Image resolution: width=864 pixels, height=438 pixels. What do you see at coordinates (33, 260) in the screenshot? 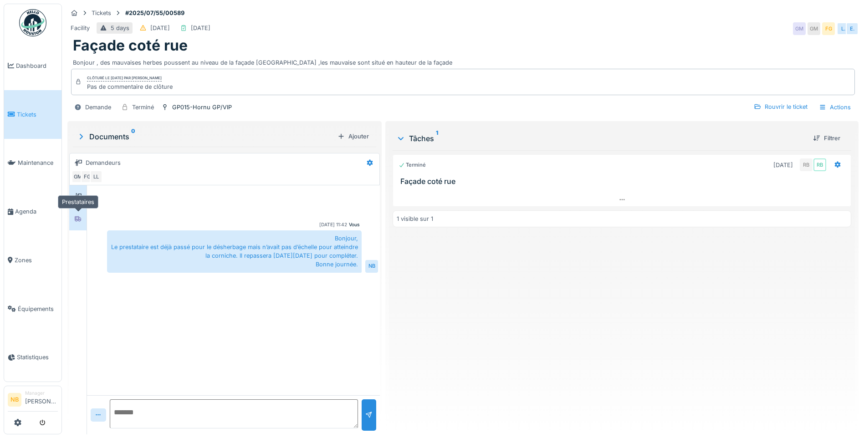
I see `a: Zones` at bounding box center [33, 260].